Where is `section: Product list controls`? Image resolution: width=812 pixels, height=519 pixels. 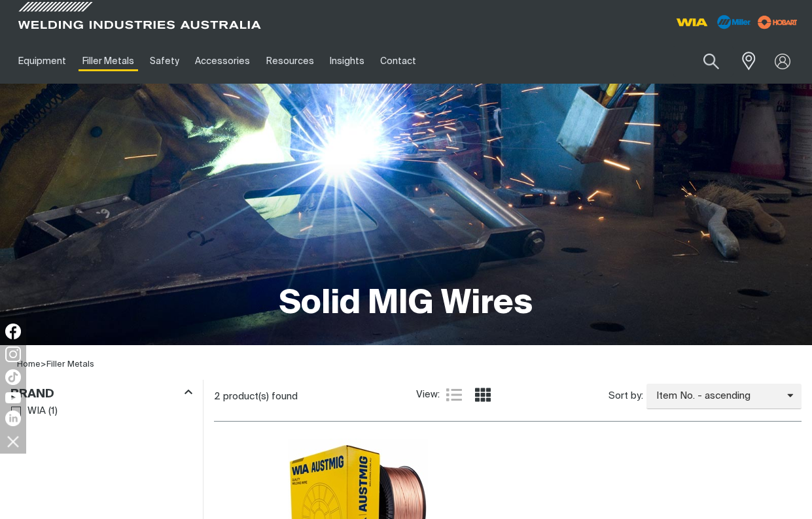
section: Product list controls is located at coordinates (507, 396).